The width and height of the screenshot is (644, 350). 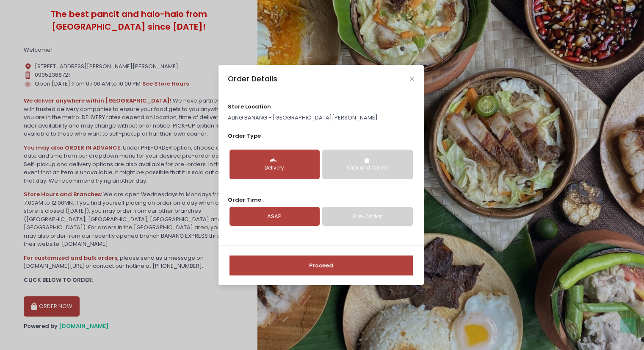 What do you see at coordinates (245, 200) in the screenshot?
I see `span: Order Time` at bounding box center [245, 200].